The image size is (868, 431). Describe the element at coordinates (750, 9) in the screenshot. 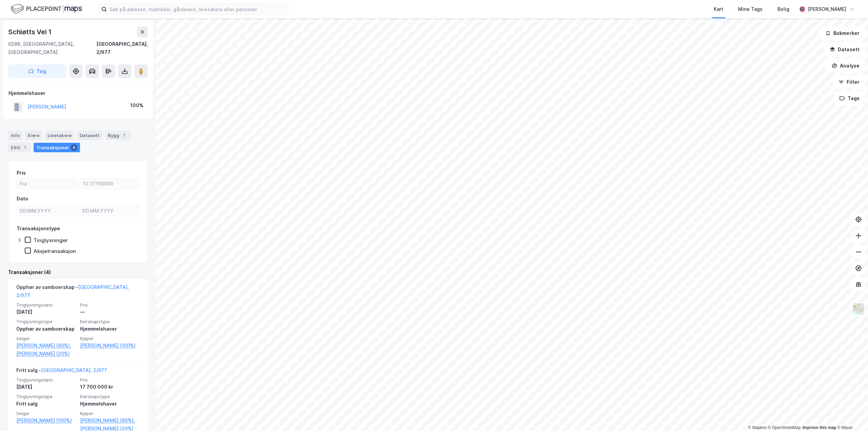

I see `div: Mine Tags` at that location.